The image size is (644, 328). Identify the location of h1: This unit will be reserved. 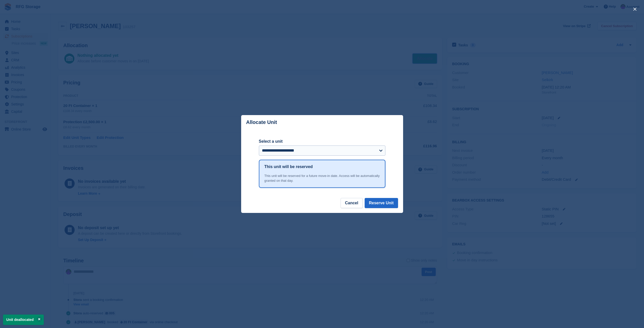
(289, 167).